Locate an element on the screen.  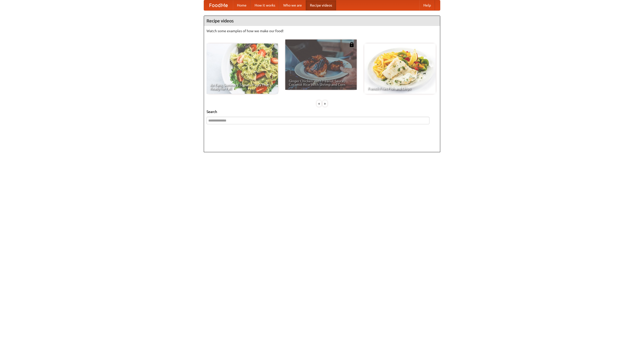
a: Recipe videos is located at coordinates (321, 5).